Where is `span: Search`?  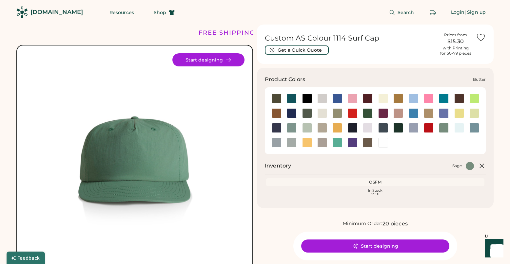 span: Search is located at coordinates (406, 12).